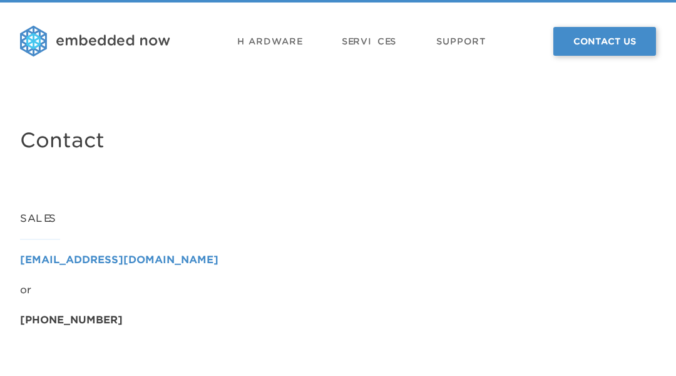 This screenshot has width=676, height=376. Describe the element at coordinates (605, 41) in the screenshot. I see `a: Contact Us` at that location.